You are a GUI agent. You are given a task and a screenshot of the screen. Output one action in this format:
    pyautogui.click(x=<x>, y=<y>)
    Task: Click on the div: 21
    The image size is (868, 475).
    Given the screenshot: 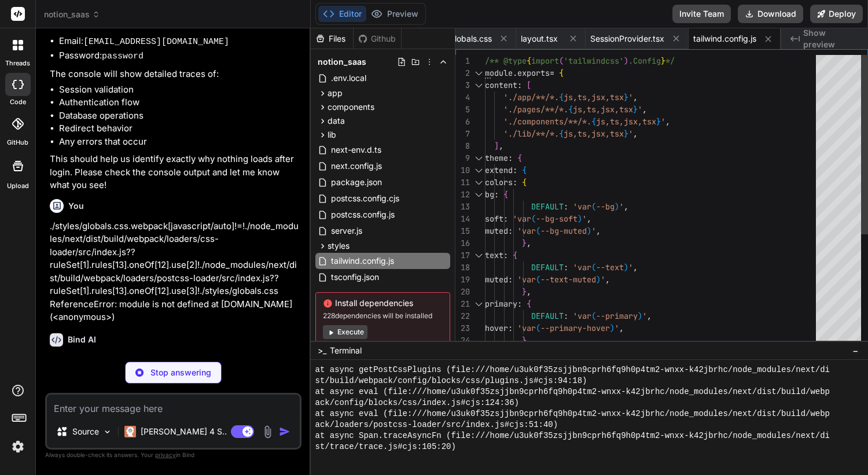 What is the action you would take?
    pyautogui.click(x=462, y=304)
    